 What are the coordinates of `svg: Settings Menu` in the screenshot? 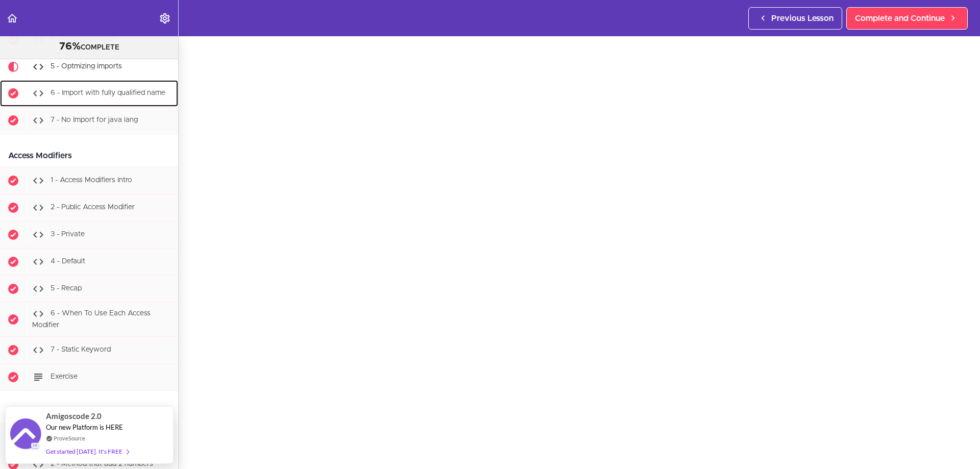 It's located at (165, 18).